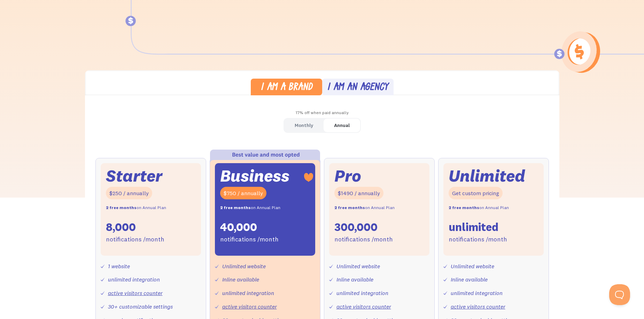 This screenshot has width=644, height=319. Describe the element at coordinates (121, 227) in the screenshot. I see `div: 8,000` at that location.